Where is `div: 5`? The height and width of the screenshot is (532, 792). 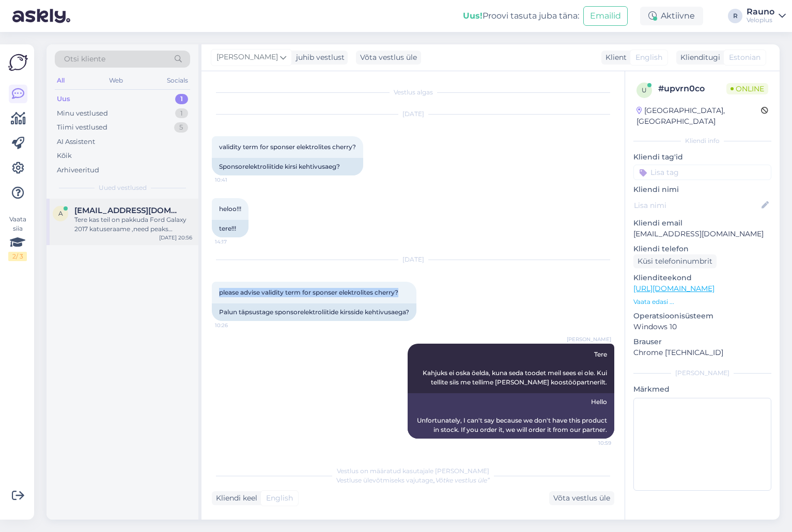 div: 5 is located at coordinates (181, 127).